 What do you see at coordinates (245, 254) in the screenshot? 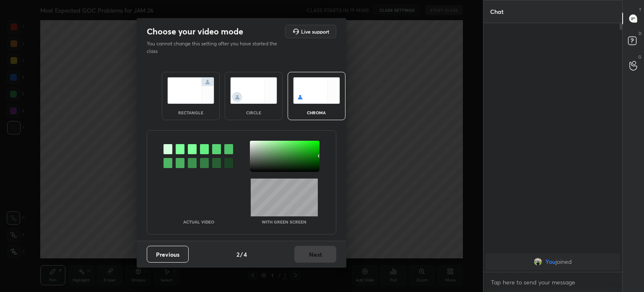
I see `h4: 4` at bounding box center [245, 254].